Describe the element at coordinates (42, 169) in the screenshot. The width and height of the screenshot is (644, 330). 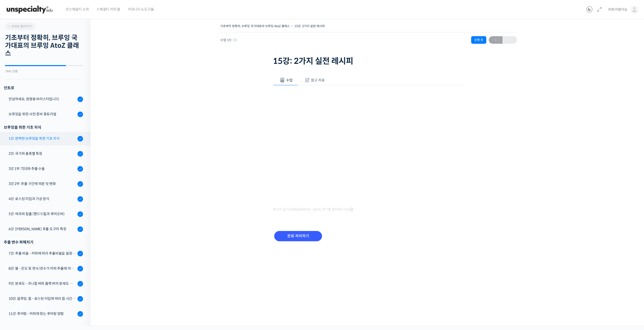
I see `div: 3강 1부: TDS와 추출 수율` at that location.